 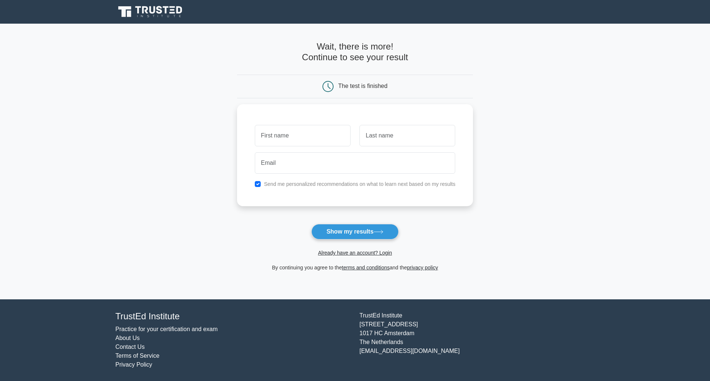 I want to click on a: Terms of Service, so click(x=137, y=356).